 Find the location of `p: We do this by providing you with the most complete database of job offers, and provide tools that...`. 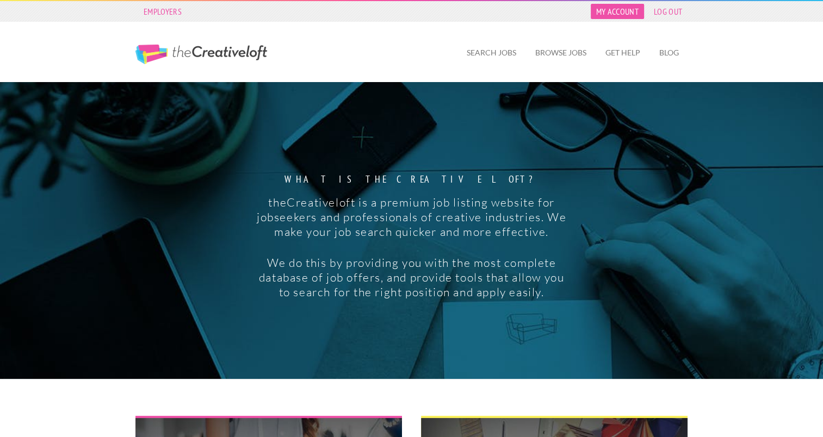

p: We do this by providing you with the most complete database of job offers, and provide tools that... is located at coordinates (411, 278).